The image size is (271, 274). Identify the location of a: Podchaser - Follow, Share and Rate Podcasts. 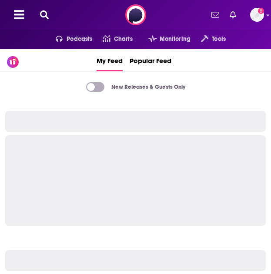
(136, 15).